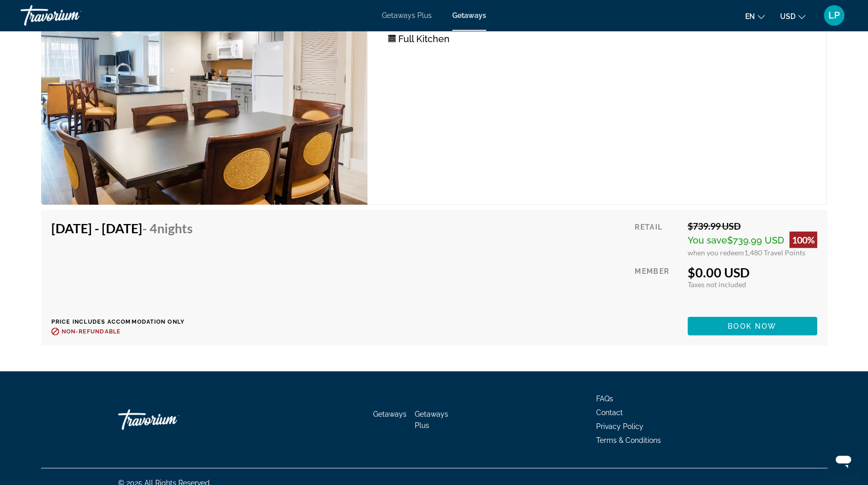 The height and width of the screenshot is (485, 868). What do you see at coordinates (175, 228) in the screenshot?
I see `span: Nights` at bounding box center [175, 228].